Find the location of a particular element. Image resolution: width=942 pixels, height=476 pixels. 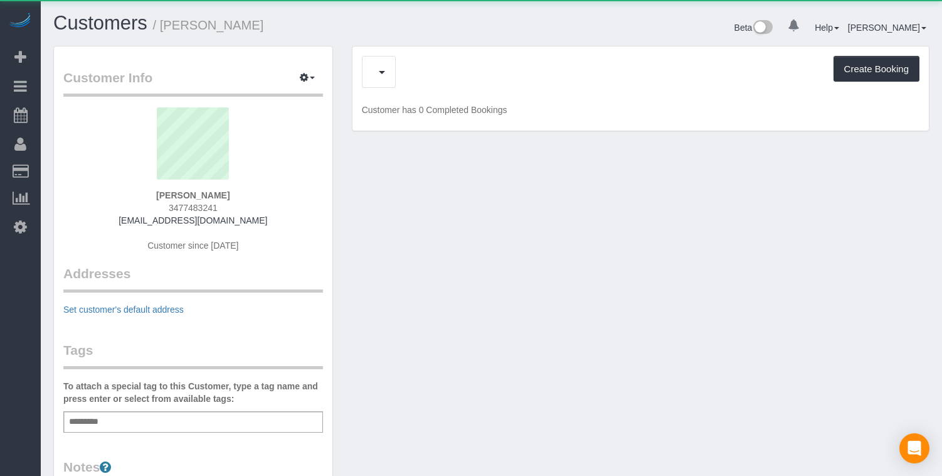

legend: Tags is located at coordinates (193, 354).